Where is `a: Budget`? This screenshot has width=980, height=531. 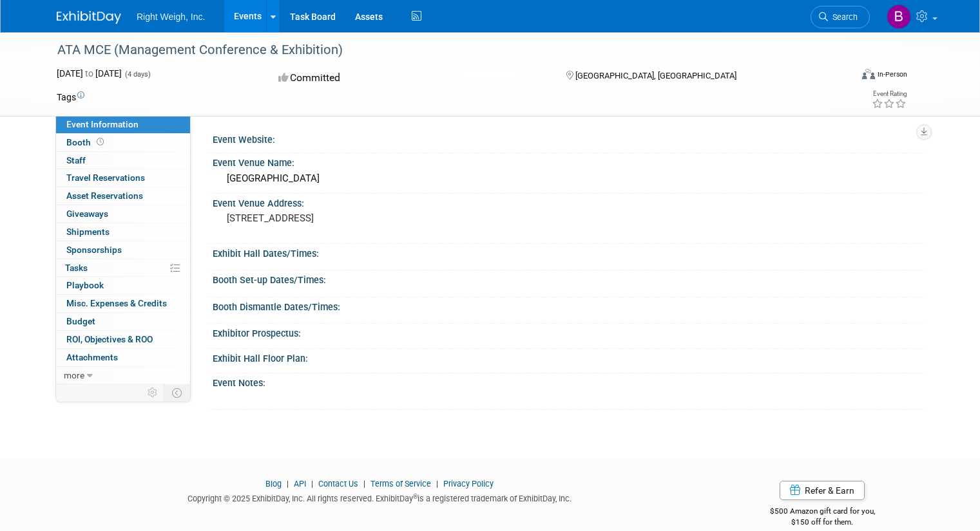
a: Budget is located at coordinates (123, 321).